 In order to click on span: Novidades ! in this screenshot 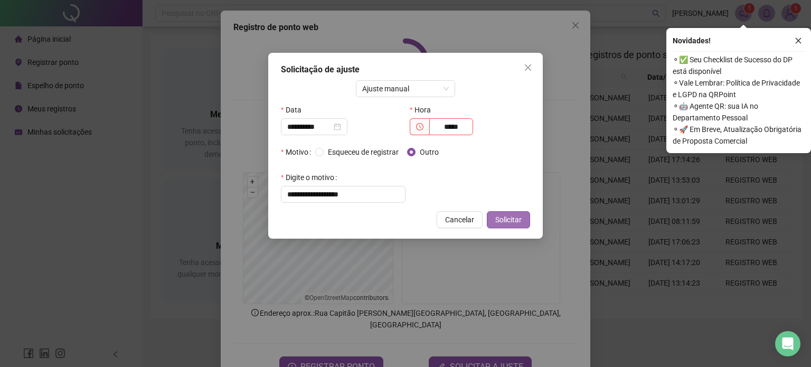, I will do `click(691, 41)`.